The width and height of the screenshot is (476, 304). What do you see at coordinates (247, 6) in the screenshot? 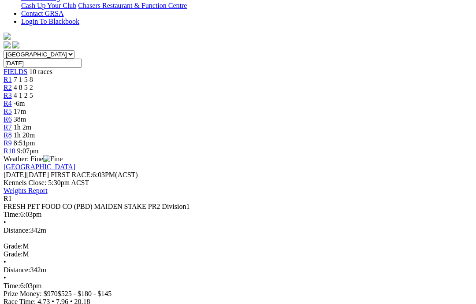
I see `div: Bar & Dining` at bounding box center [247, 6].